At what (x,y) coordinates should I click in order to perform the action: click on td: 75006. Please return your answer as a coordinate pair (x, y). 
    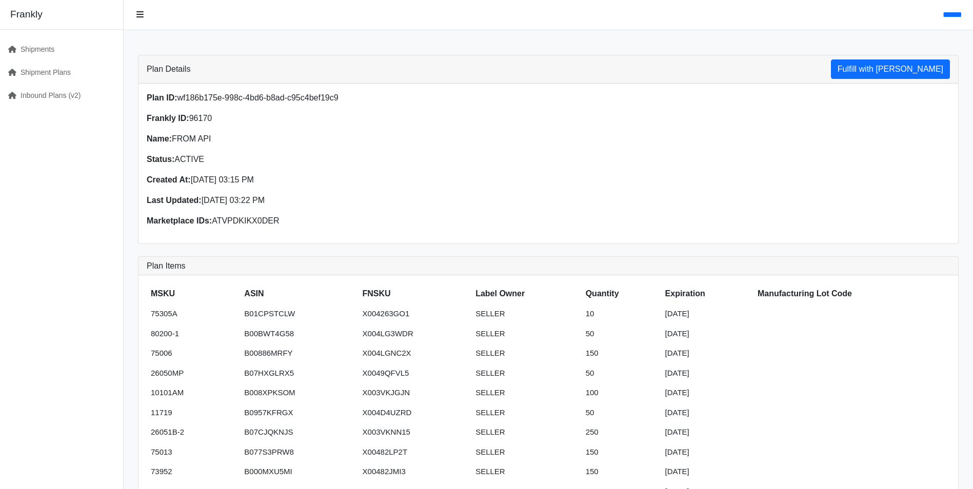
    Looking at the image, I should click on (193, 353).